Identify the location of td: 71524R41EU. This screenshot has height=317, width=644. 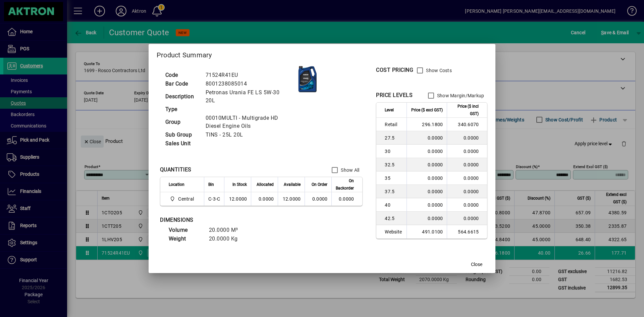
(247, 75).